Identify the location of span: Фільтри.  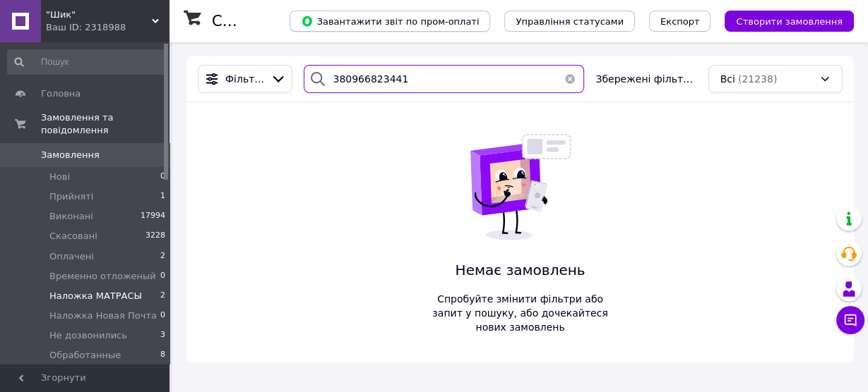
(245, 79).